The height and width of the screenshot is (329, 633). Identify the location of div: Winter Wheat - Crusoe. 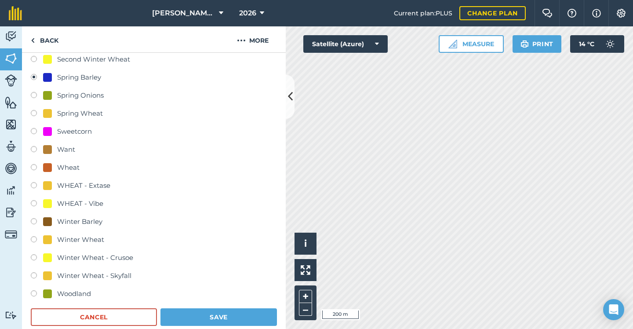
(95, 258).